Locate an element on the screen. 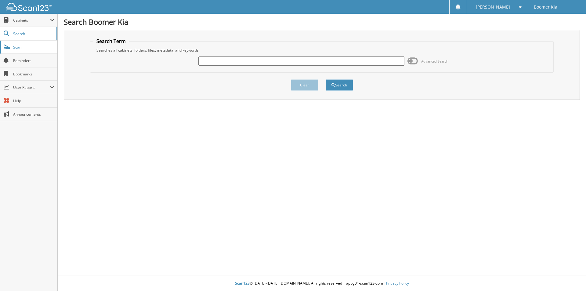  span: Help is located at coordinates (34, 101).